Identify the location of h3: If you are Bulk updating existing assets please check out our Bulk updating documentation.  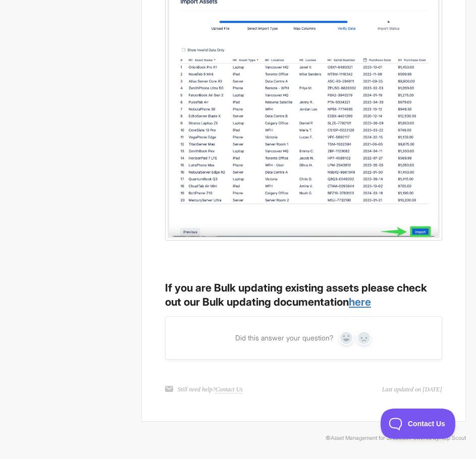
(303, 295).